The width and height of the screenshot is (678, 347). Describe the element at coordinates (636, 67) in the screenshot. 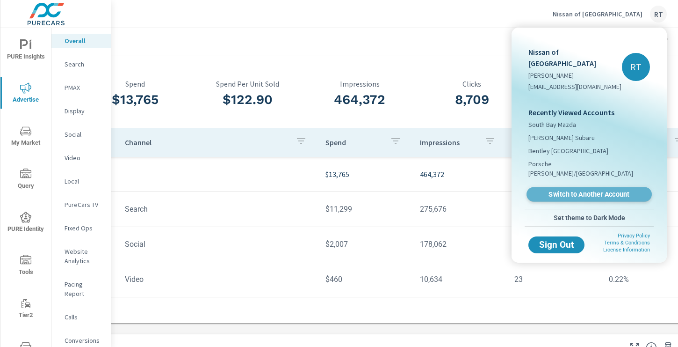

I see `div: RT` at that location.